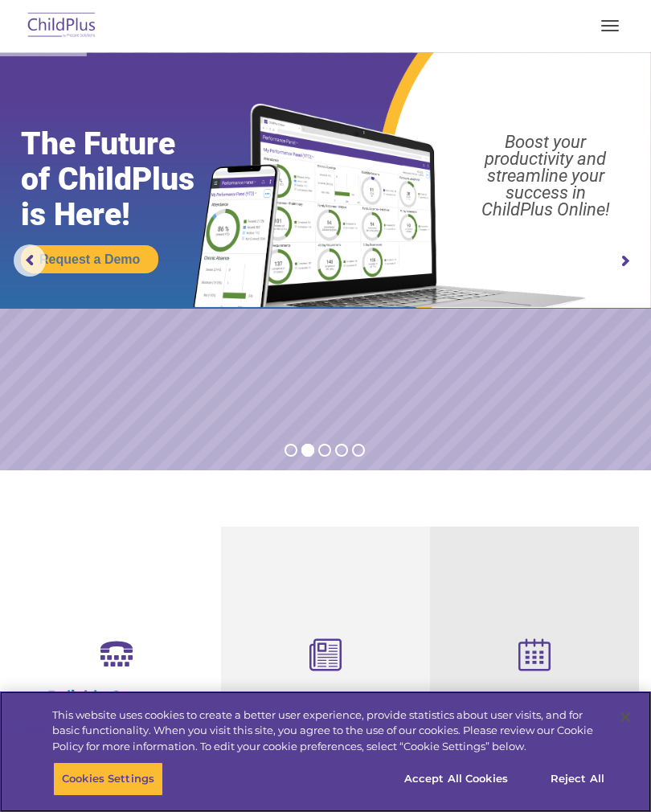  Describe the element at coordinates (62, 26) in the screenshot. I see `img: ChildPlus by Procare Solutions` at that location.